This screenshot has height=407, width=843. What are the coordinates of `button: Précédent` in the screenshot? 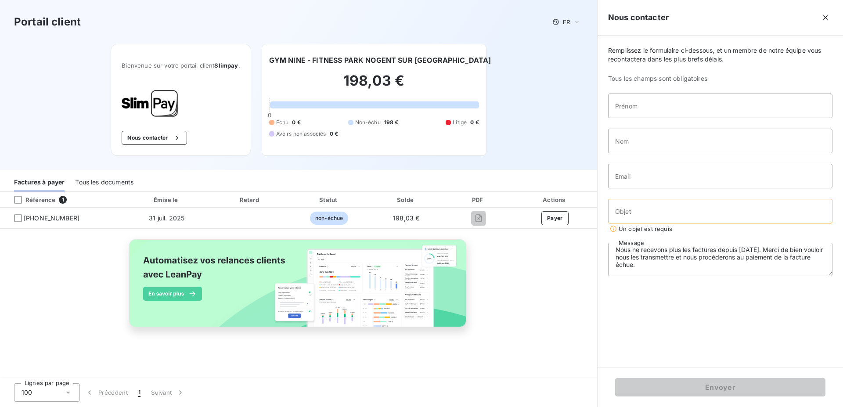 It's located at (106, 392).